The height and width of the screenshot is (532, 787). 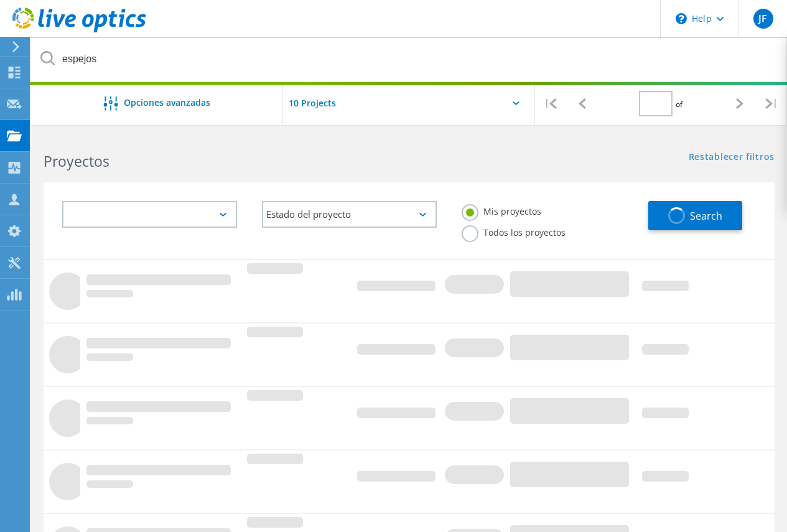 I want to click on label: Mis proyectos, so click(x=501, y=210).